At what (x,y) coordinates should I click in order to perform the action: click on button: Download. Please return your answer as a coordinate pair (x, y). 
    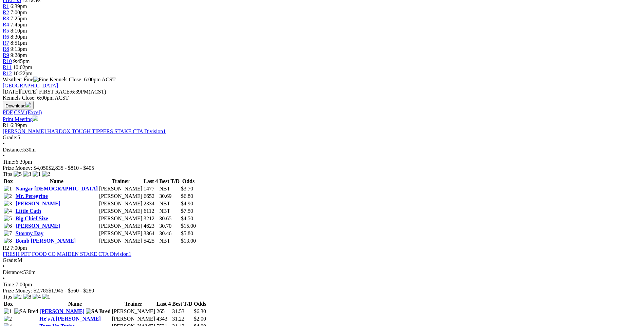
    Looking at the image, I should click on (18, 105).